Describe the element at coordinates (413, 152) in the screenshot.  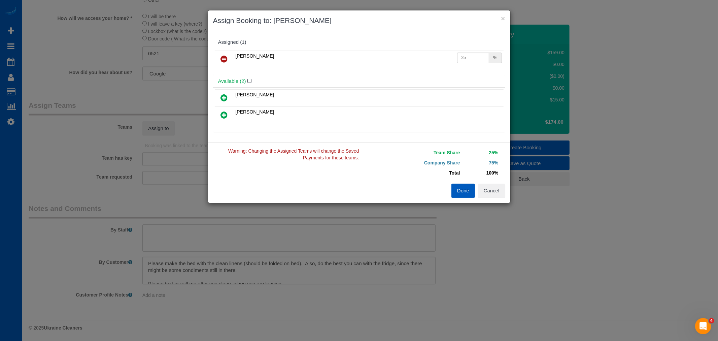
I see `td: Team Share` at that location.